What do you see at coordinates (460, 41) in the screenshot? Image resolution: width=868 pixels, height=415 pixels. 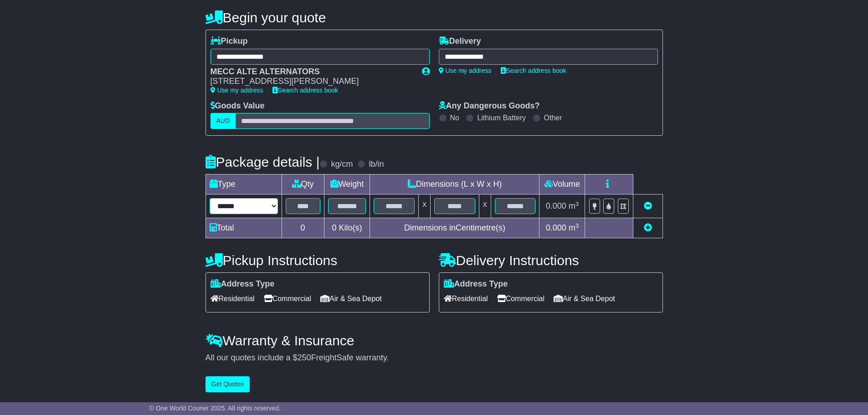 I see `label: Delivery` at bounding box center [460, 41].